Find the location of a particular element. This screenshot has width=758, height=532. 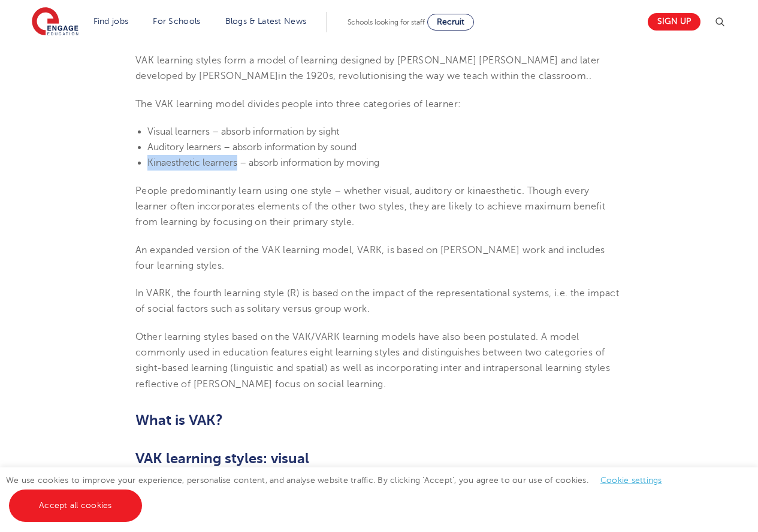

span: Other learning styles based on the VAK/VARK learning models have also been postulated. A model co... is located at coordinates (373, 361).